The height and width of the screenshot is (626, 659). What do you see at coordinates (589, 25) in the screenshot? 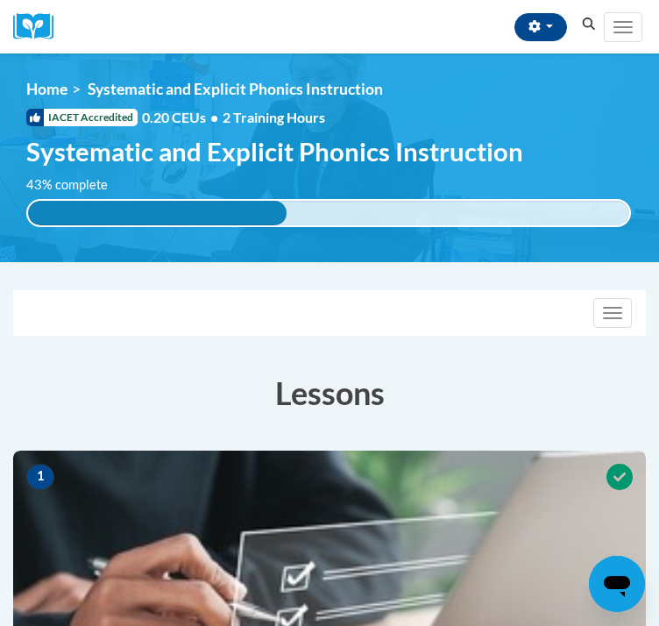
I see `button: Search` at bounding box center [589, 25].